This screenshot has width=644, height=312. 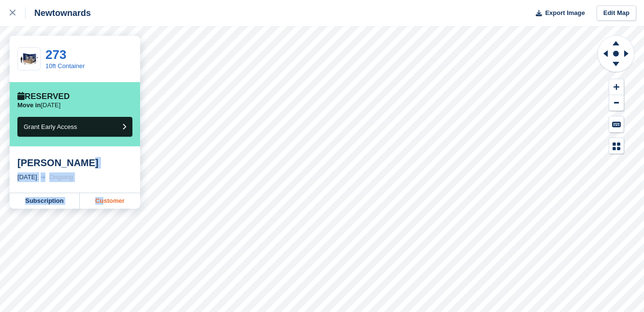 What do you see at coordinates (617, 146) in the screenshot?
I see `button: Map Legend` at bounding box center [617, 146].